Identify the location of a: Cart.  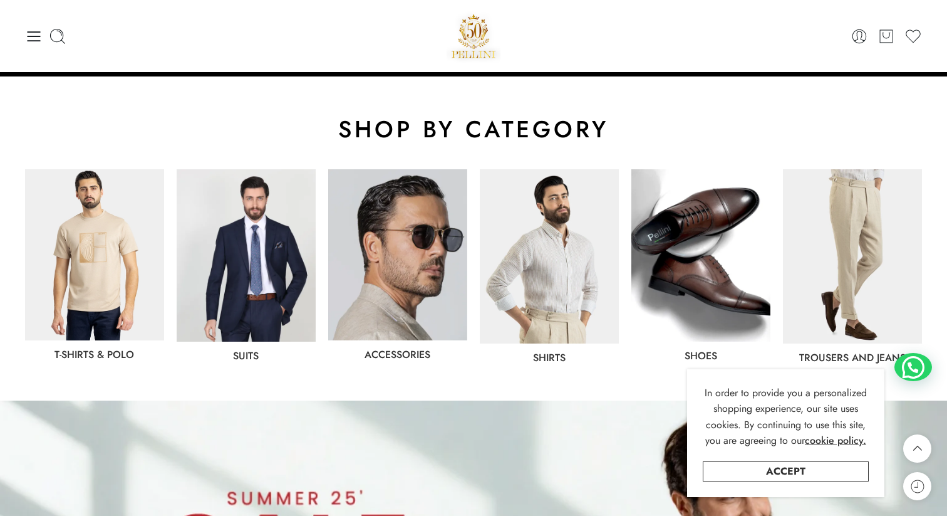
(886, 36).